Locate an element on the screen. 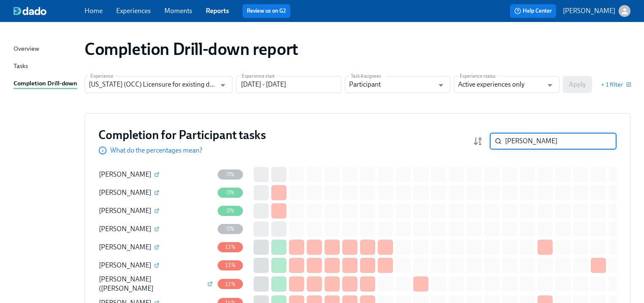  input: Search by name is located at coordinates (561, 141).